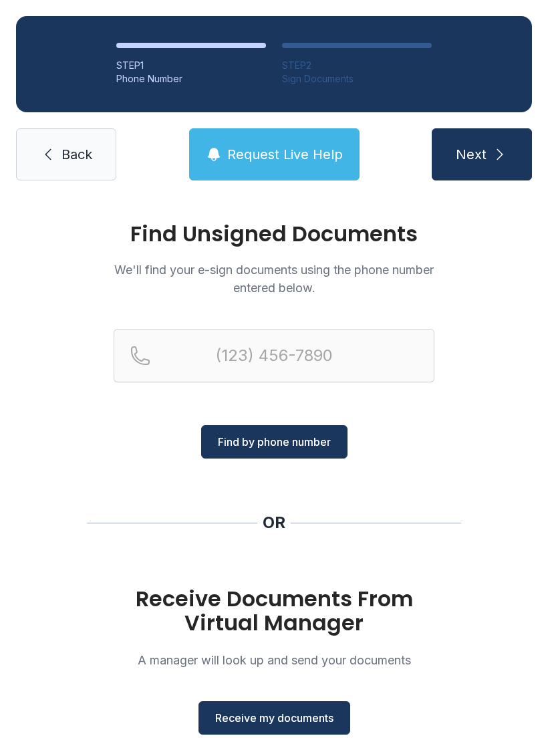 The height and width of the screenshot is (756, 548). What do you see at coordinates (274, 279) in the screenshot?
I see `p: We'll find your e-sign documents using the phone number entered below.` at bounding box center [274, 279].